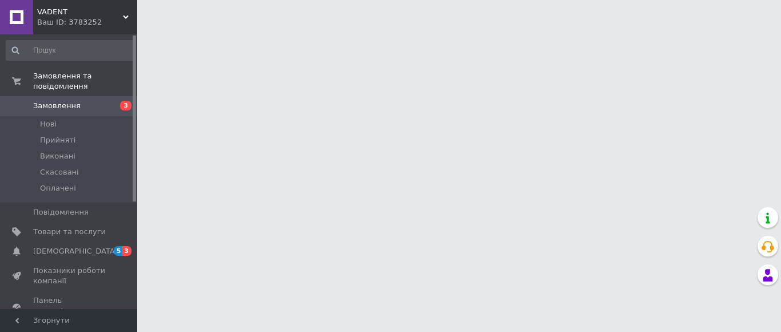  I want to click on div: Ваш ID: 3783252, so click(87, 22).